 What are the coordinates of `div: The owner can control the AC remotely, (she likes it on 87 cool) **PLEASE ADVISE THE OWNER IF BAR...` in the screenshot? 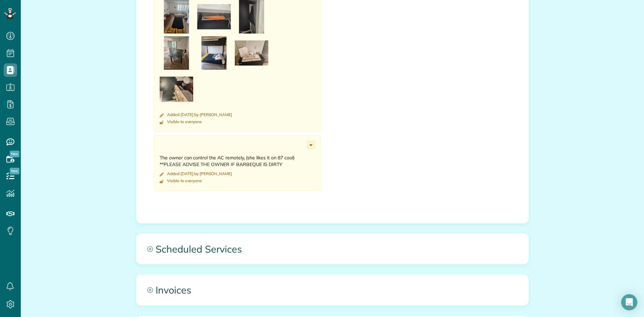 It's located at (233, 155).